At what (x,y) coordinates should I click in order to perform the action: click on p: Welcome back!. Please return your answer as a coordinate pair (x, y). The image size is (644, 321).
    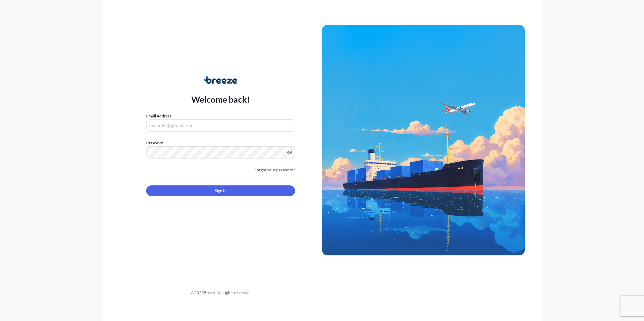
    Looking at the image, I should click on (221, 99).